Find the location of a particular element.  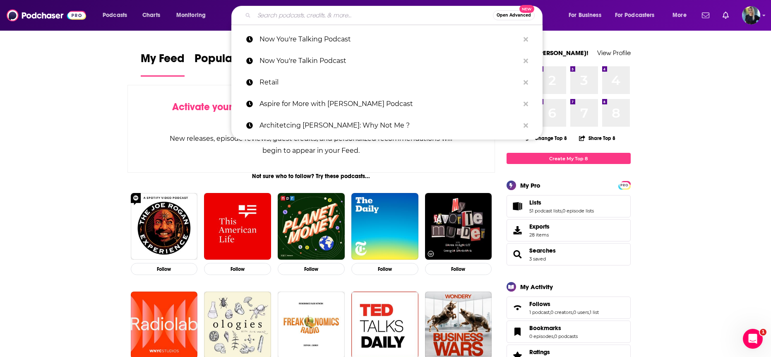

a: Popular Feed is located at coordinates (230, 64).